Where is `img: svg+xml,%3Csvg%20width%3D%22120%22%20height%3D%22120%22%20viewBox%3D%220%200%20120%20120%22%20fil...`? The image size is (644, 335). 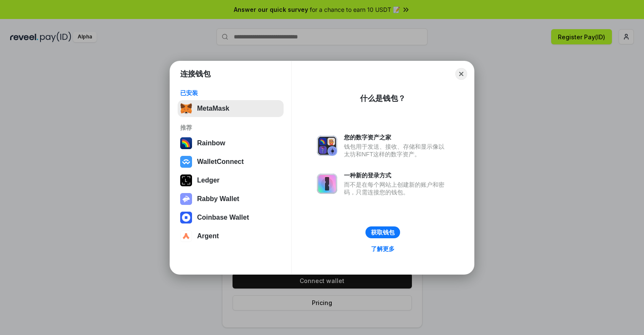 img: svg+xml,%3Csvg%20width%3D%22120%22%20height%3D%22120%22%20viewBox%3D%220%200%20120%20120%22%20fil... is located at coordinates (186, 143).